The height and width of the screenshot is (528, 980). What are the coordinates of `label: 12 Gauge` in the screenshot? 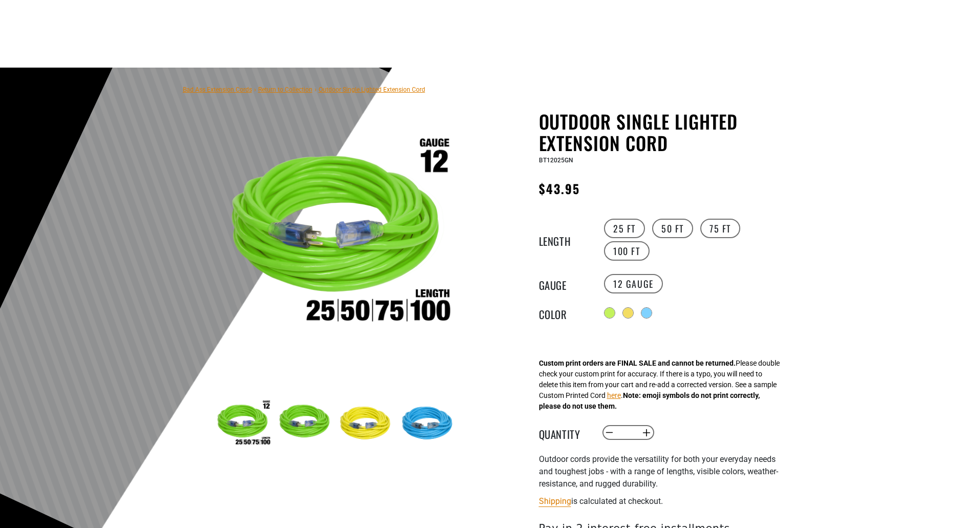 It's located at (633, 283).